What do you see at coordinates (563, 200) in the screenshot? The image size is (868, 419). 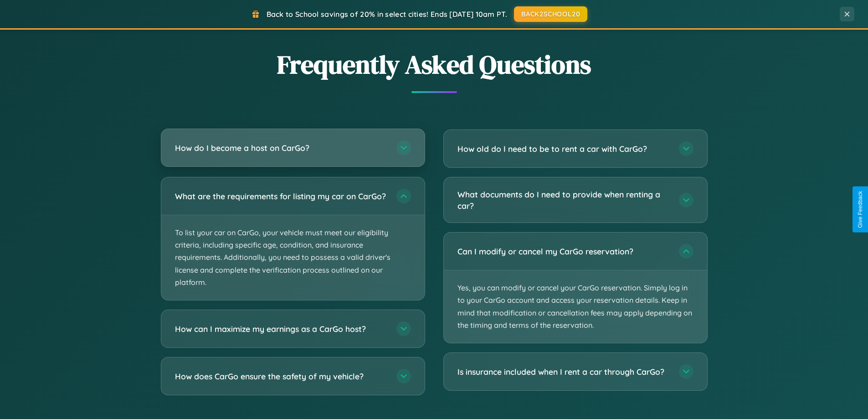 I see `h3: What documents do I need to provide when renting a car?` at bounding box center [563, 200].